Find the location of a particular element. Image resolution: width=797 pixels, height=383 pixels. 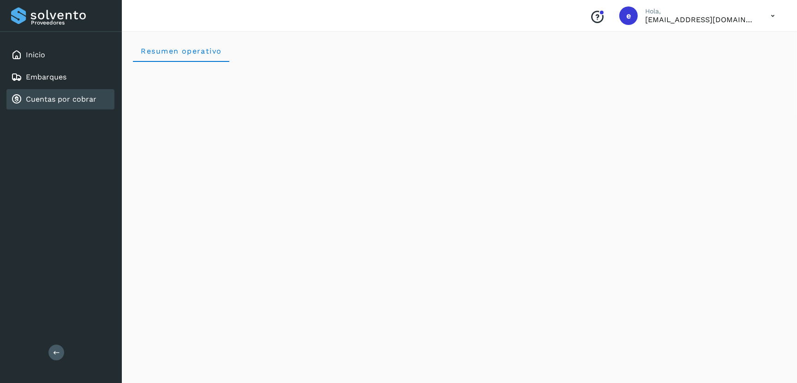

div: Inicio is located at coordinates (60, 55).